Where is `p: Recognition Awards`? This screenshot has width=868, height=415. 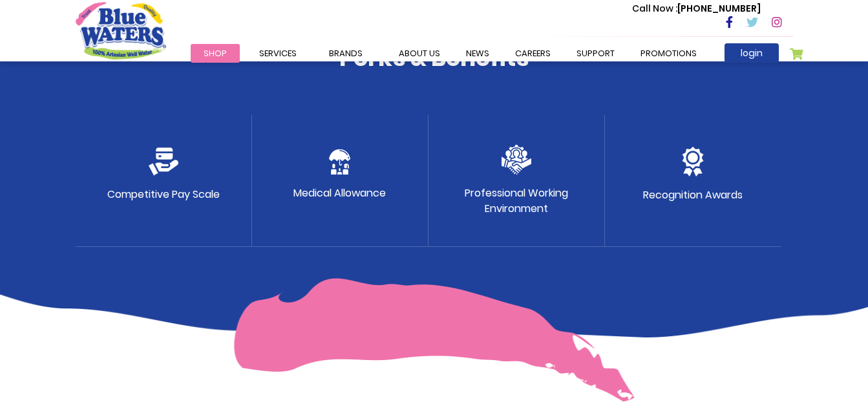
p: Recognition Awards is located at coordinates (693, 195).